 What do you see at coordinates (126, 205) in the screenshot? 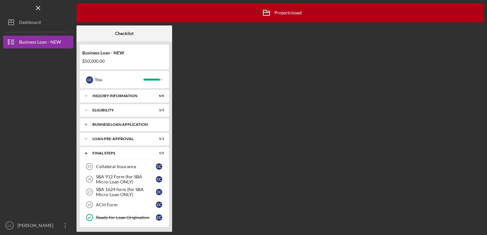
I see `div: ACH Form` at bounding box center [126, 205].